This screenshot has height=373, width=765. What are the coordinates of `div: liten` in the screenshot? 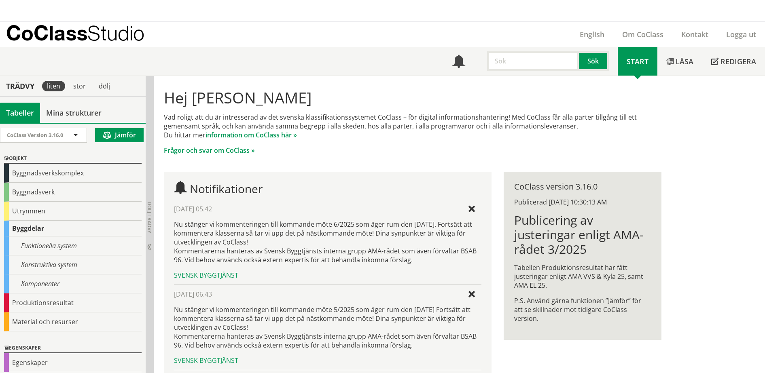 It's located at (53, 86).